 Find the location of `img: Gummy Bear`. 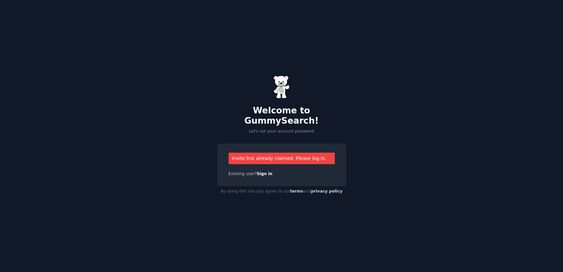

img: Gummy Bear is located at coordinates (282, 87).